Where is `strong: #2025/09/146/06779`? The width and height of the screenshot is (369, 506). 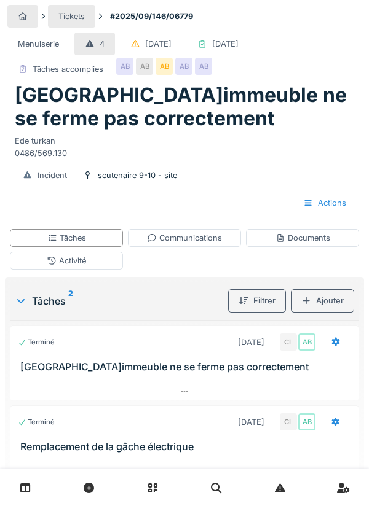 strong: #2025/09/146/06779 is located at coordinates (151, 16).